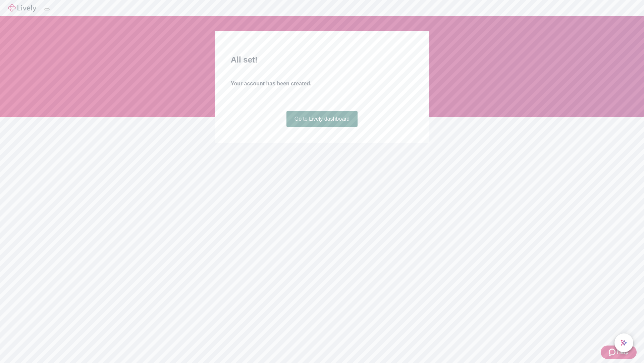 The width and height of the screenshot is (644, 363). I want to click on span: Help, so click(623, 352).